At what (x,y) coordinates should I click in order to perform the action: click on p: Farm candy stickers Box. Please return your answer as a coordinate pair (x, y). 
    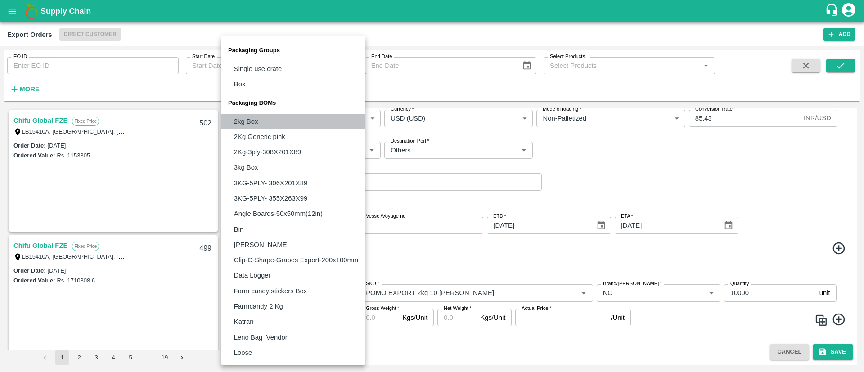
    Looking at the image, I should click on (271, 291).